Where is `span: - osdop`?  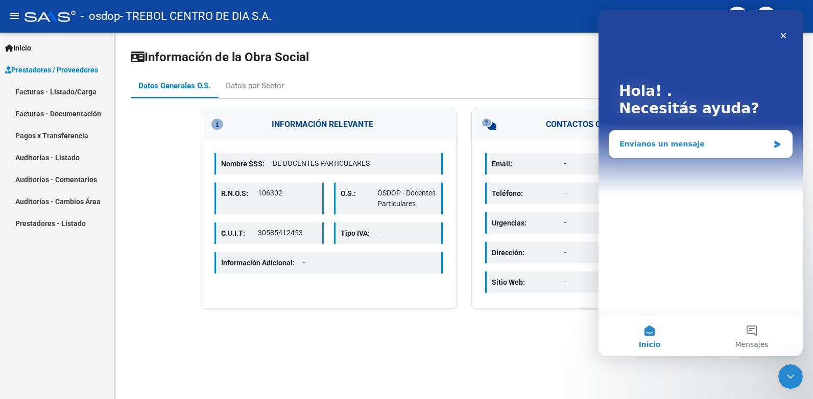
span: - osdop is located at coordinates (100, 16).